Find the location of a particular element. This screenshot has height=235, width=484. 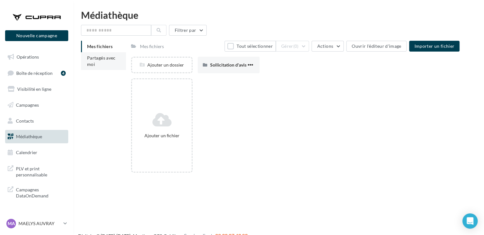

span: Médiathèque is located at coordinates (29, 136).